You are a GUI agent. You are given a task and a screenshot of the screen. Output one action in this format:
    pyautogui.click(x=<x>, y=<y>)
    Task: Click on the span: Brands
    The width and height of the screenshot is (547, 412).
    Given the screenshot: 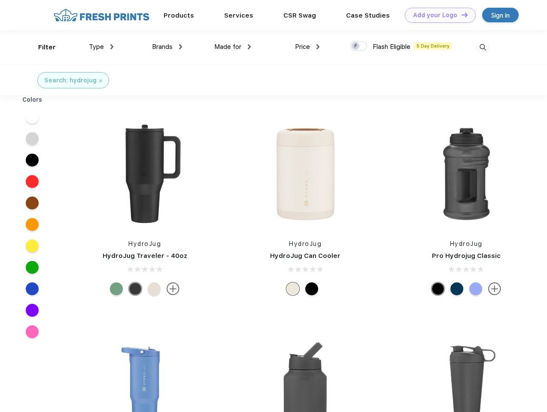 What is the action you would take?
    pyautogui.click(x=162, y=47)
    